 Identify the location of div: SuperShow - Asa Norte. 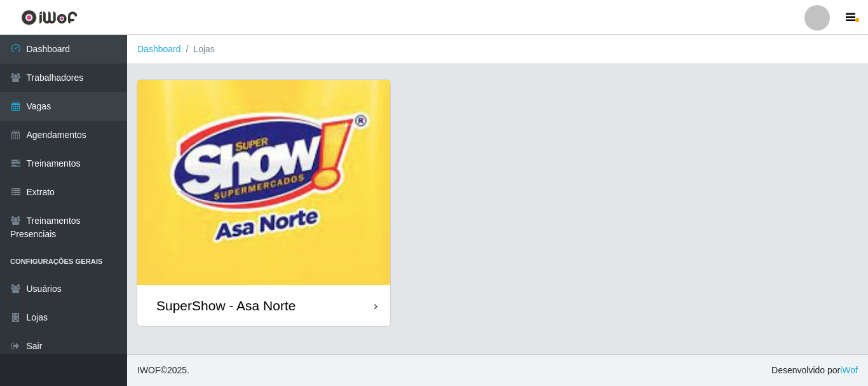
(225, 305).